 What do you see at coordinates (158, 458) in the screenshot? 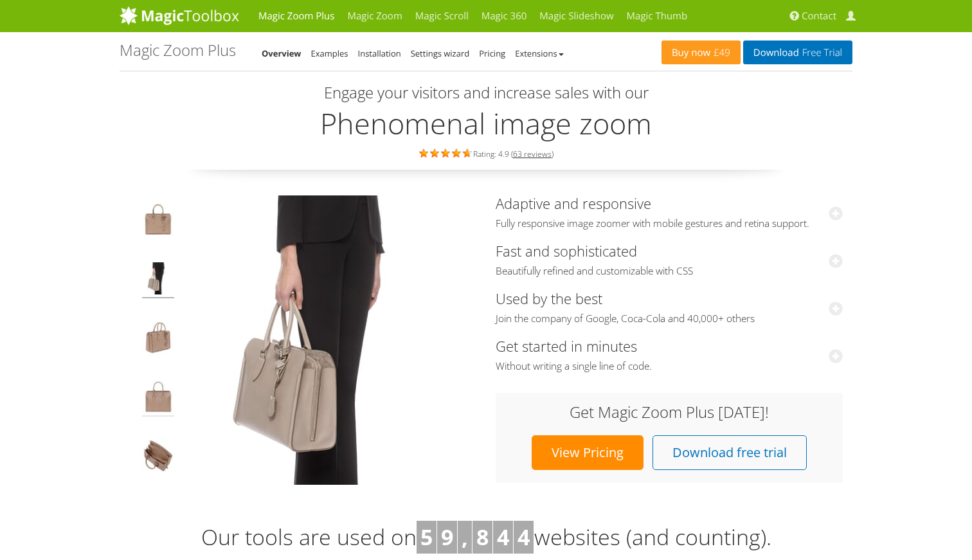
I see `img: JavaScript zoom tool example` at bounding box center [158, 458].